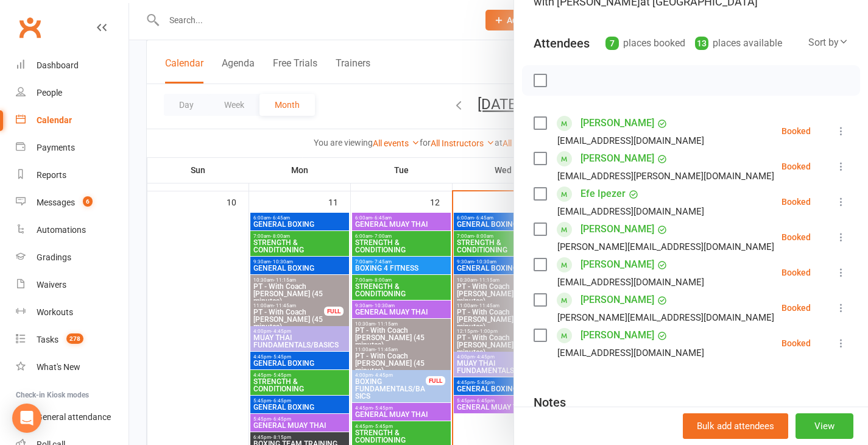 Image resolution: width=868 pixels, height=445 pixels. What do you see at coordinates (55, 312) in the screenshot?
I see `div: Workouts` at bounding box center [55, 312].